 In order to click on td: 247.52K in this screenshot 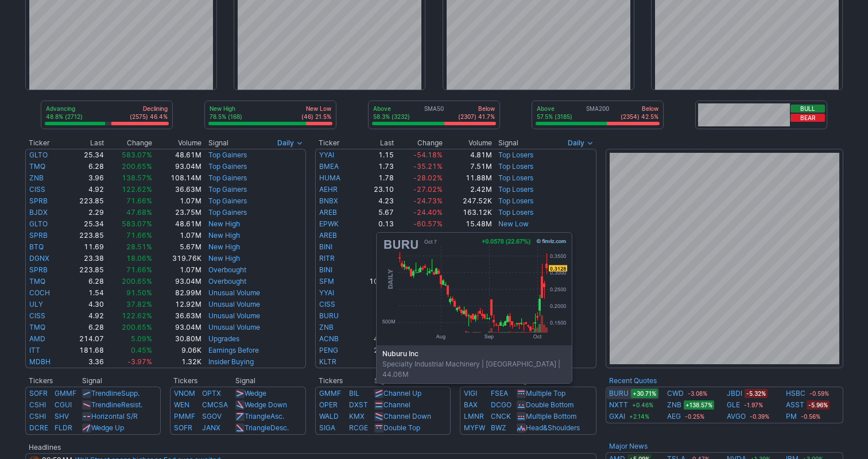, I will do `click(468, 201)`.